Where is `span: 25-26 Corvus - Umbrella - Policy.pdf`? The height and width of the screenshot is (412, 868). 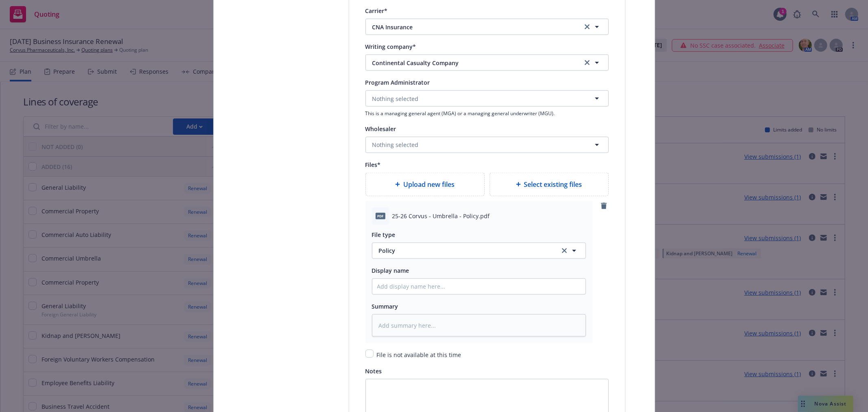
span: 25-26 Corvus - Umbrella - Policy.pdf is located at coordinates (441, 216).